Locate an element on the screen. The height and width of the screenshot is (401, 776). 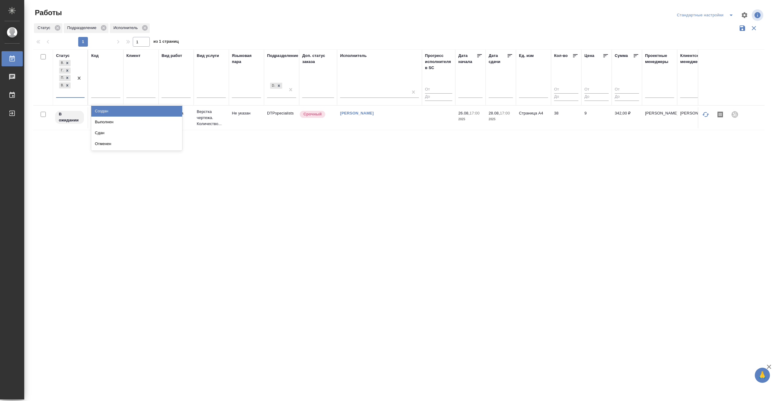
div: Исполнитель назначен, приступать к работе пока рано is located at coordinates (69, 117).